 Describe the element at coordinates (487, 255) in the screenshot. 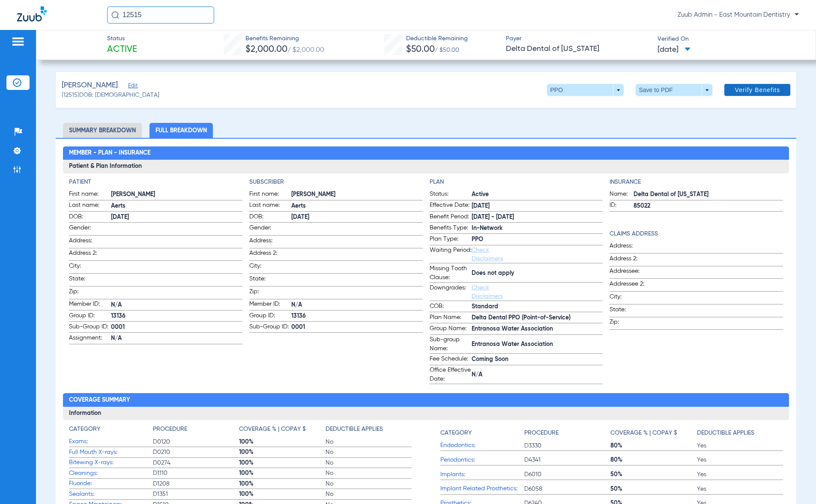

I see `a: Check Disclaimers` at that location.